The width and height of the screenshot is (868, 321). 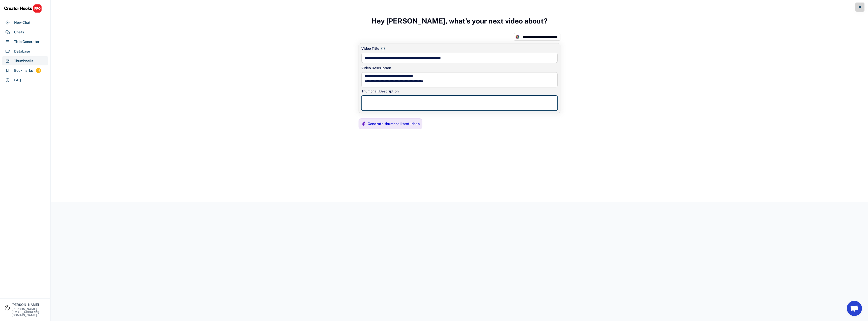 I want to click on div: Video Title, so click(x=370, y=48).